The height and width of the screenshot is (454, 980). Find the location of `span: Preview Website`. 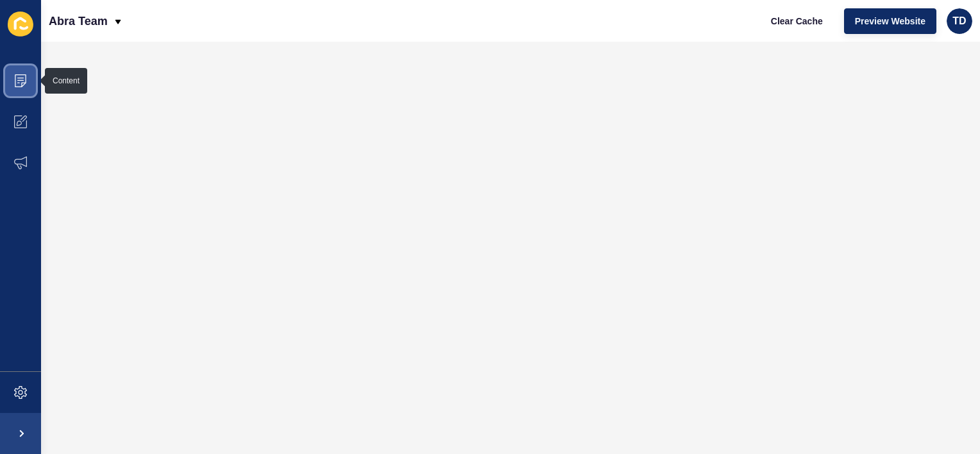

span: Preview Website is located at coordinates (890, 21).